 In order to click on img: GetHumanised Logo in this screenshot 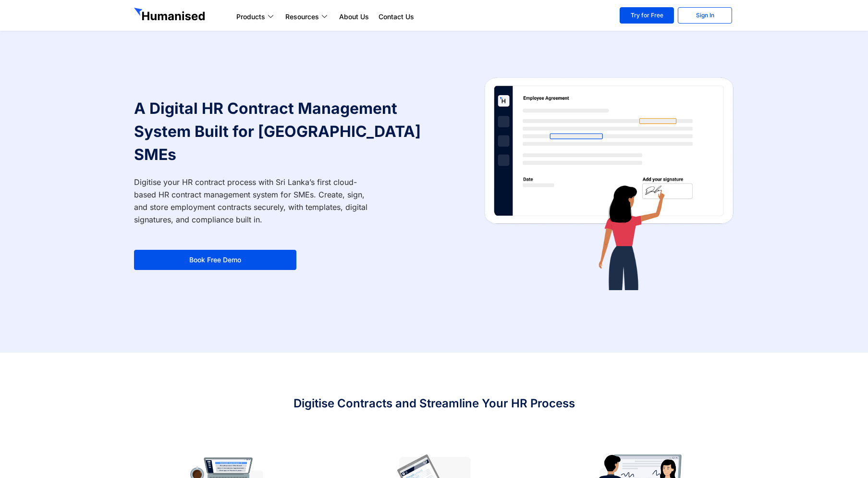, I will do `click(171, 15)`.